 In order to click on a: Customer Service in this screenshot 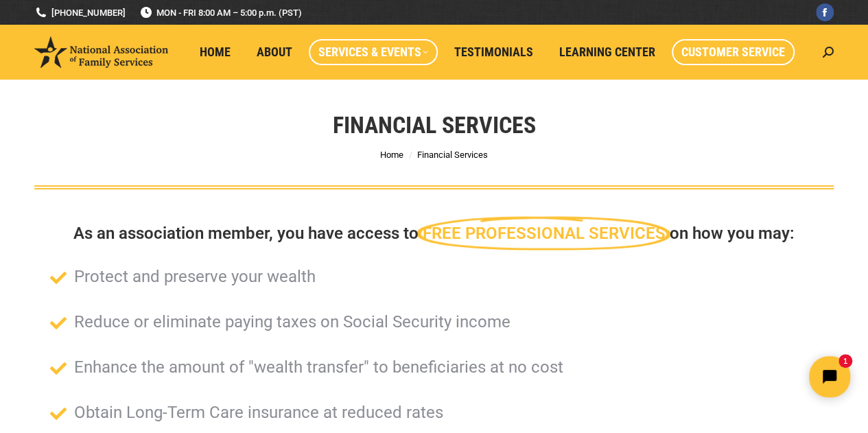, I will do `click(733, 53)`.